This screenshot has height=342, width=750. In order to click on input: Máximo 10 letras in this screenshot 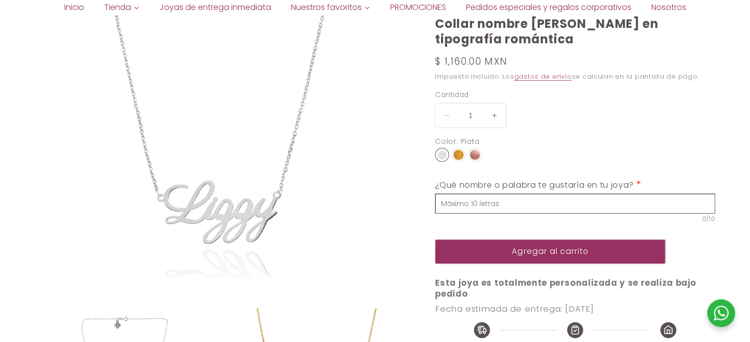, I will do `click(575, 204)`.